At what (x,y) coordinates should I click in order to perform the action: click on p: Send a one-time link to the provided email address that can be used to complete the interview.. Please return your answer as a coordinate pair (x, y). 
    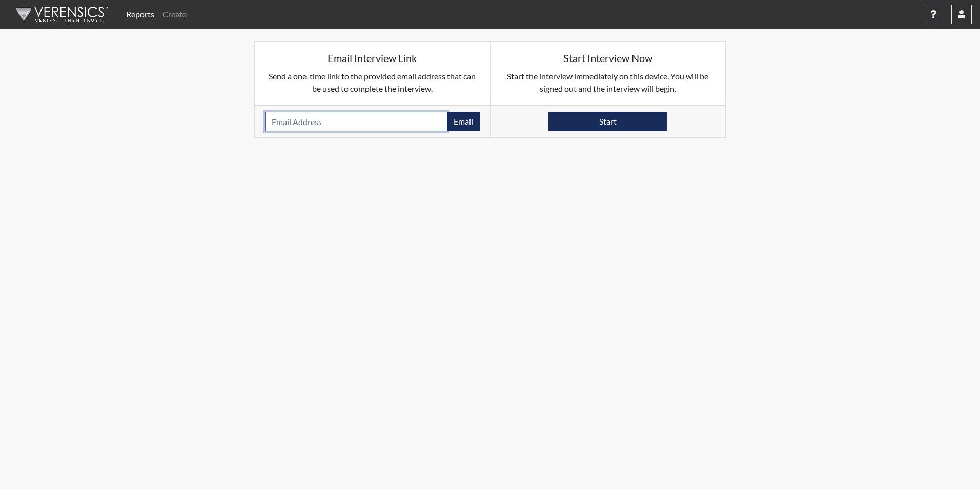
    Looking at the image, I should click on (372, 82).